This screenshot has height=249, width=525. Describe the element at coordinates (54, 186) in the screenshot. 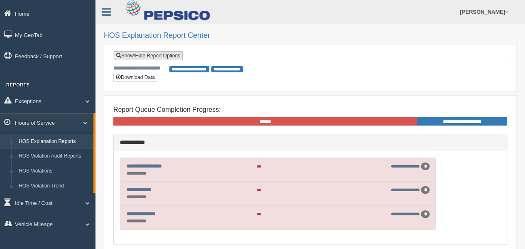

I see `a: HOS Violation Trend` at that location.